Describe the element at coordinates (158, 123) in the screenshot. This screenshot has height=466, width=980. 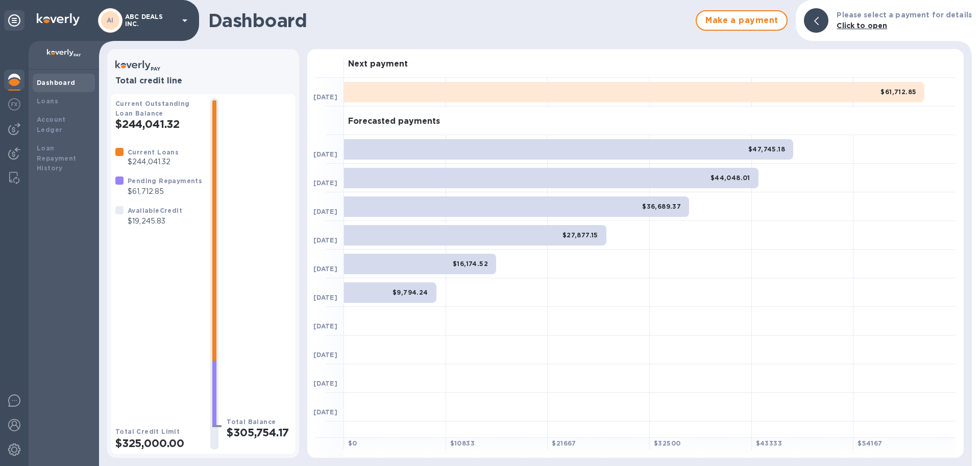
I see `h2: $244,041.32` at that location.